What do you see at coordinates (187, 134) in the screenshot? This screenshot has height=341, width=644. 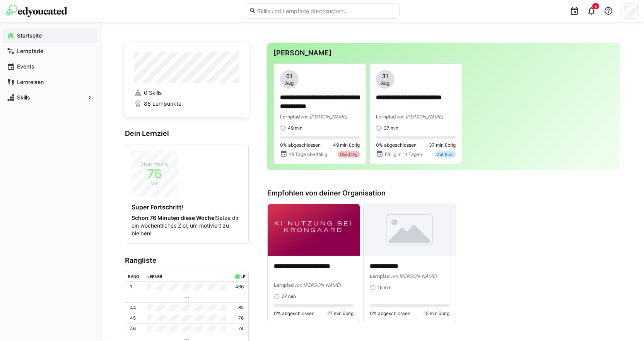 I see `h3: Dein Lernziel` at bounding box center [187, 134].